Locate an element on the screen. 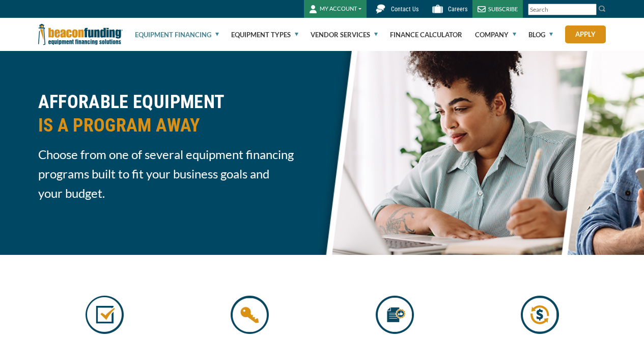 The height and width of the screenshot is (339, 644). h2: AFFORABLE EQUIPMENT is located at coordinates (177, 114).